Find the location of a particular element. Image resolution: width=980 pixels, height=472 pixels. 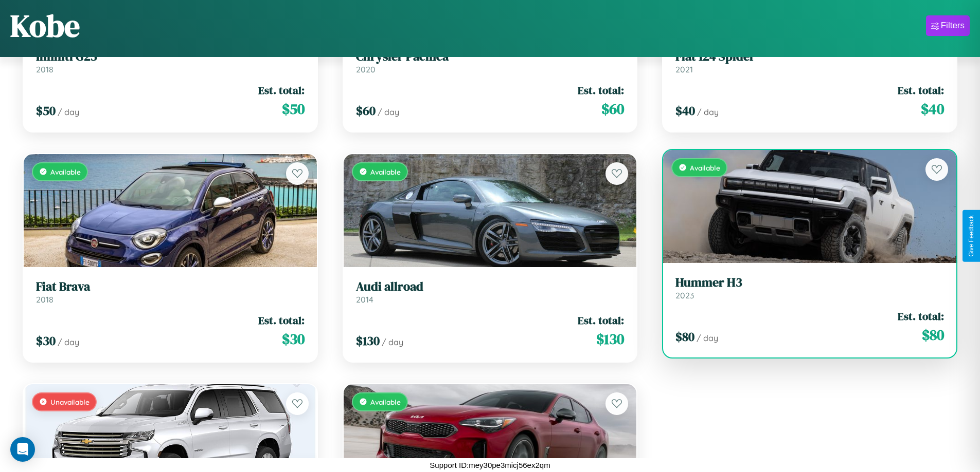

a: Chrysler Pacifica2020 is located at coordinates (490, 62).